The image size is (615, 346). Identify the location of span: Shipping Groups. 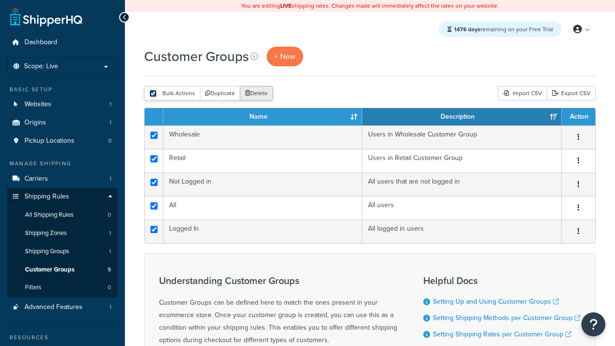
(47, 251).